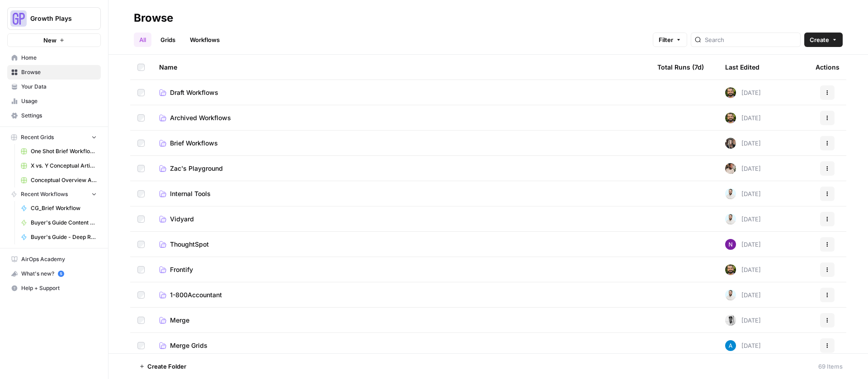  What do you see at coordinates (182, 219) in the screenshot?
I see `span: Vidyard` at bounding box center [182, 219].